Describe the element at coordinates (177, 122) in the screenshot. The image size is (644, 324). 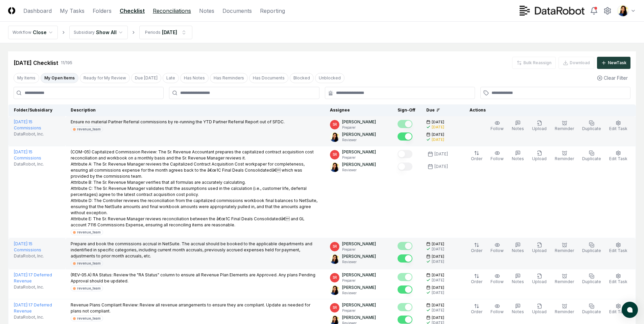
I see `p: Ensure no material Partner Referral commissions by re-running the YTD Partner Referral Report out...` at that location.